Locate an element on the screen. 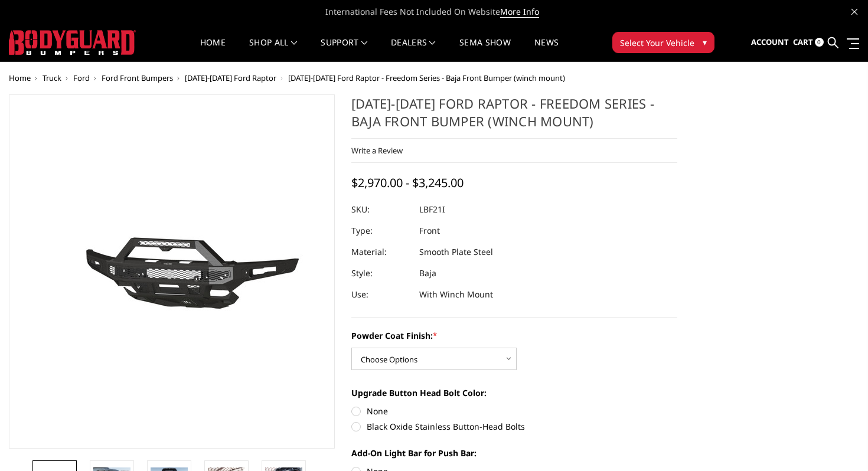 The height and width of the screenshot is (471, 868). dt: Style: is located at coordinates (381, 273).